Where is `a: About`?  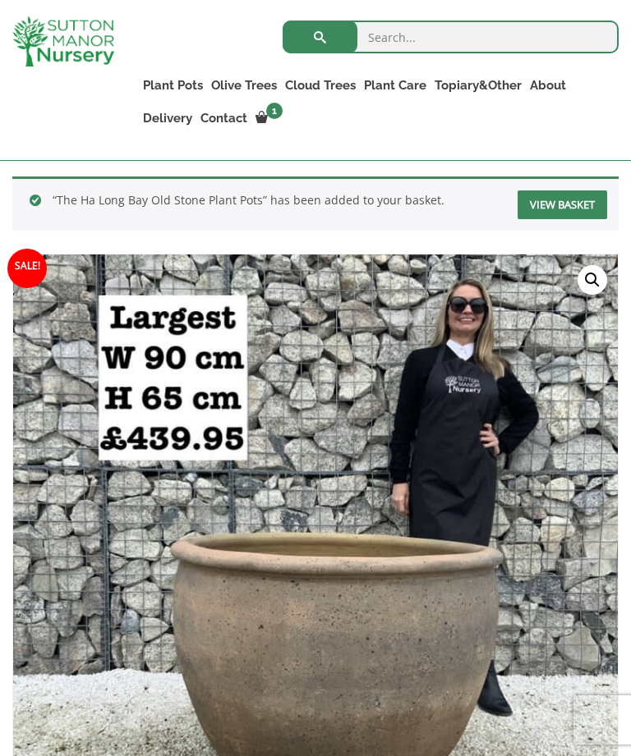 a: About is located at coordinates (548, 85).